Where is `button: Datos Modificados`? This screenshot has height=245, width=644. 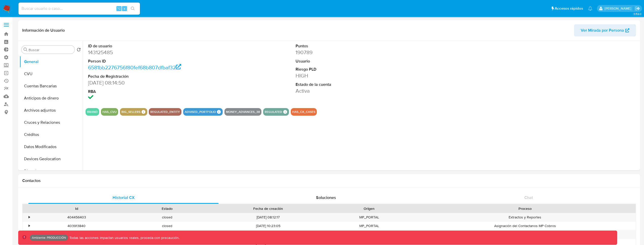 button: Datos Modificados is located at coordinates (51, 147).